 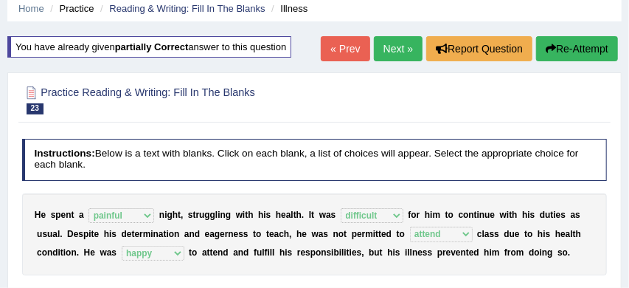 I want to click on li: Illness, so click(x=288, y=8).